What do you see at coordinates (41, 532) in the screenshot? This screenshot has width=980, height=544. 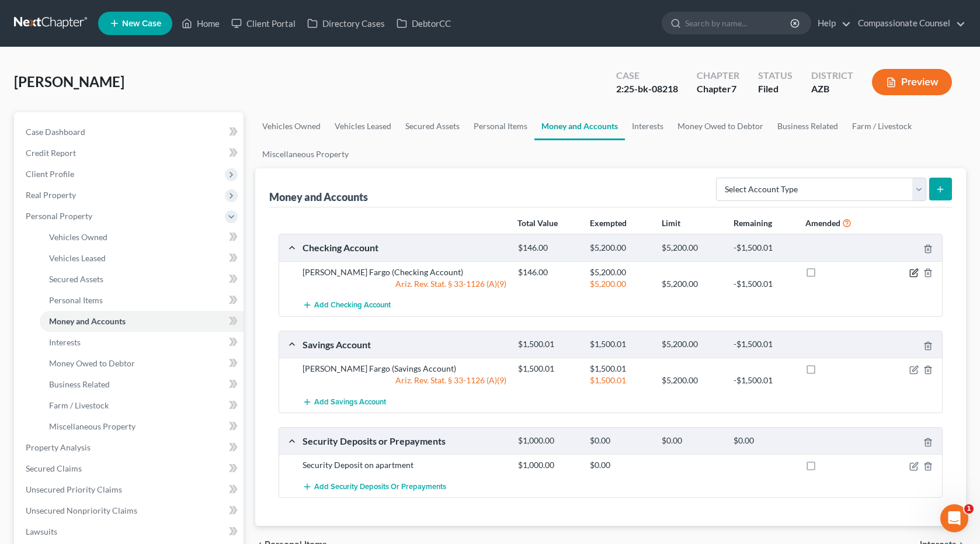 I see `span: Lawsuits` at bounding box center [41, 532].